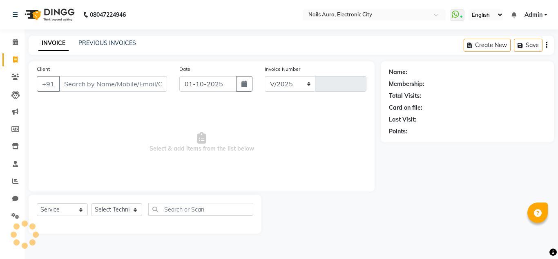  What do you see at coordinates (487, 45) in the screenshot?
I see `button: Create New` at bounding box center [487, 45].